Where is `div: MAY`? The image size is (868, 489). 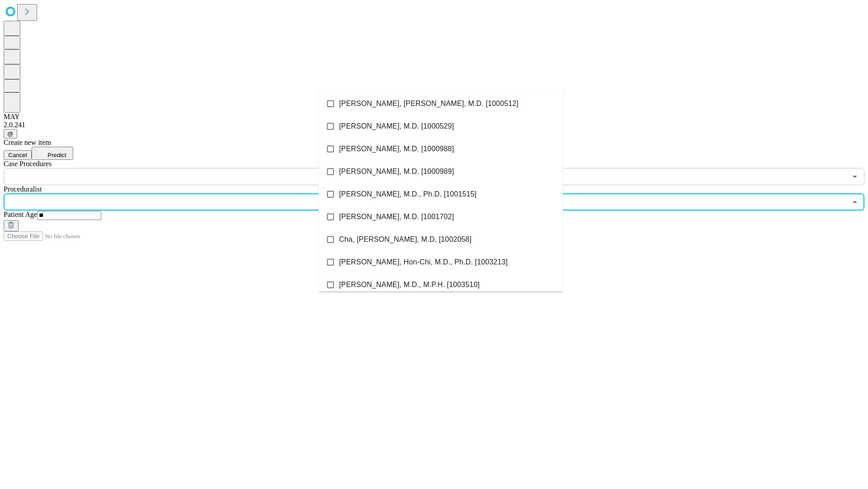
div: MAY is located at coordinates (434, 117).